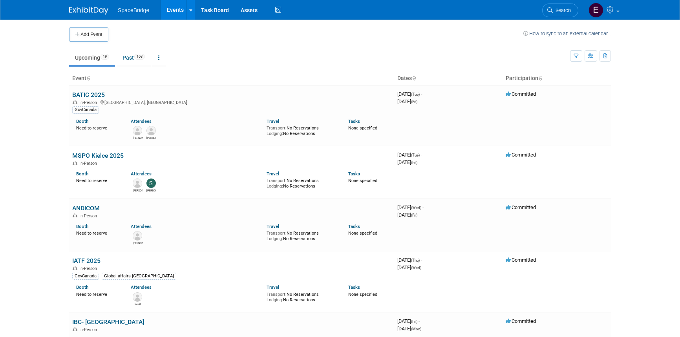  Describe the element at coordinates (86, 261) in the screenshot. I see `a: IATF 2025` at that location.